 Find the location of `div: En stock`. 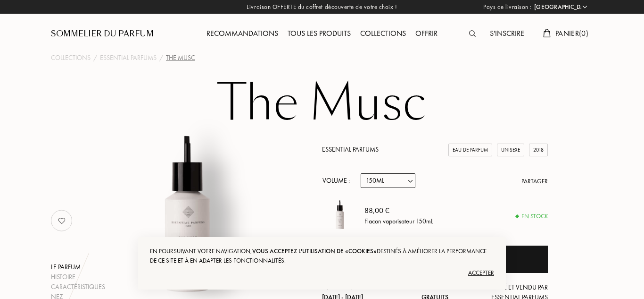

div: En stock is located at coordinates (532, 216).